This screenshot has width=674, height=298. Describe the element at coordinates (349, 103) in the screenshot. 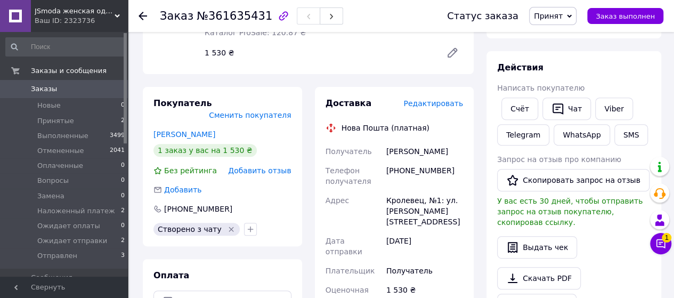

I see `span: Доставка` at that location.